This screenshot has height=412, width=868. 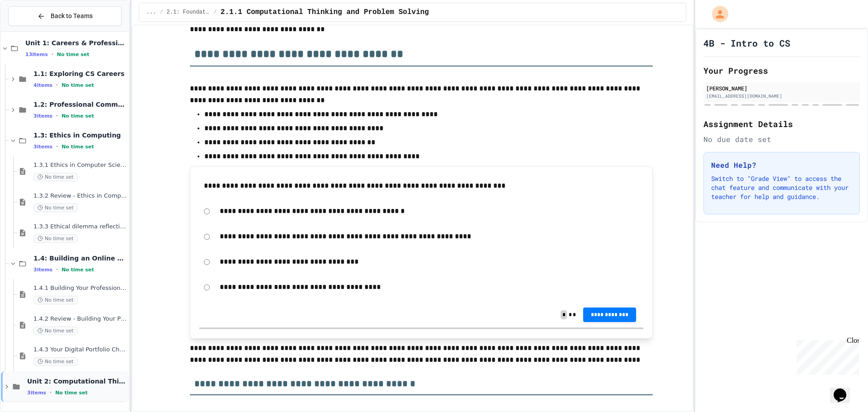 I want to click on h3: Need Help?, so click(x=782, y=165).